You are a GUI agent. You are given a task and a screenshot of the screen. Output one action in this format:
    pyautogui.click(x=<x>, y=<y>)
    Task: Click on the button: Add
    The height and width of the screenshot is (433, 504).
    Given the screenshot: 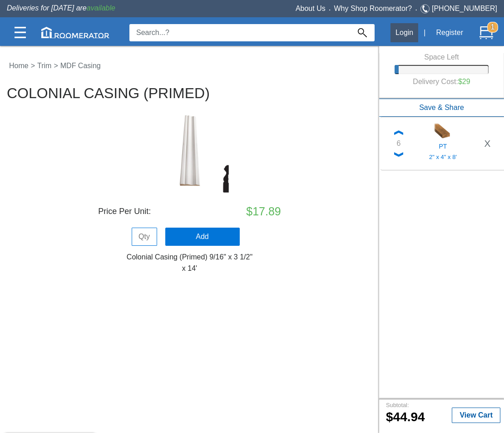 What is the action you would take?
    pyautogui.click(x=203, y=237)
    